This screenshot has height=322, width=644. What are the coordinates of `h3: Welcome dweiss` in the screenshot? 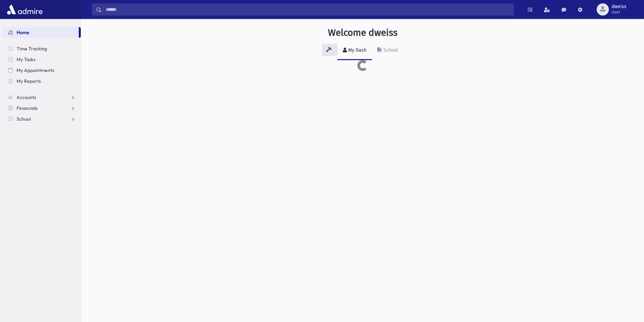 It's located at (363, 33).